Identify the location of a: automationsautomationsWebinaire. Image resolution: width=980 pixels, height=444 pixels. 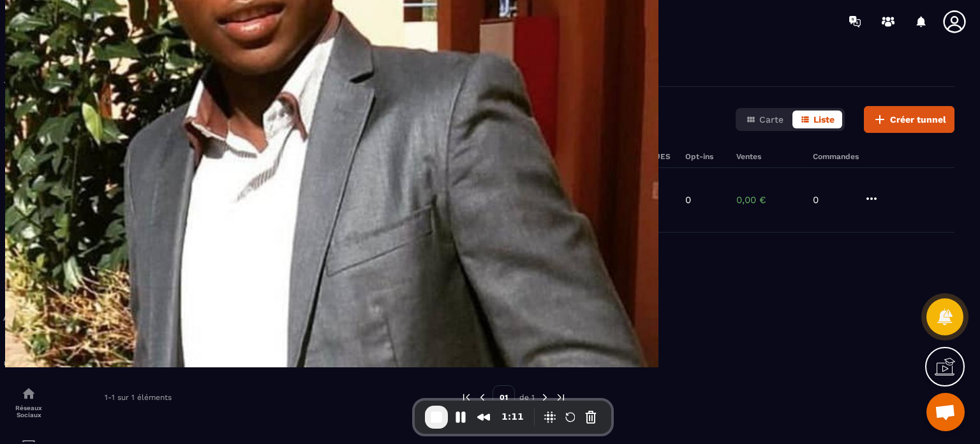
(29, 220).